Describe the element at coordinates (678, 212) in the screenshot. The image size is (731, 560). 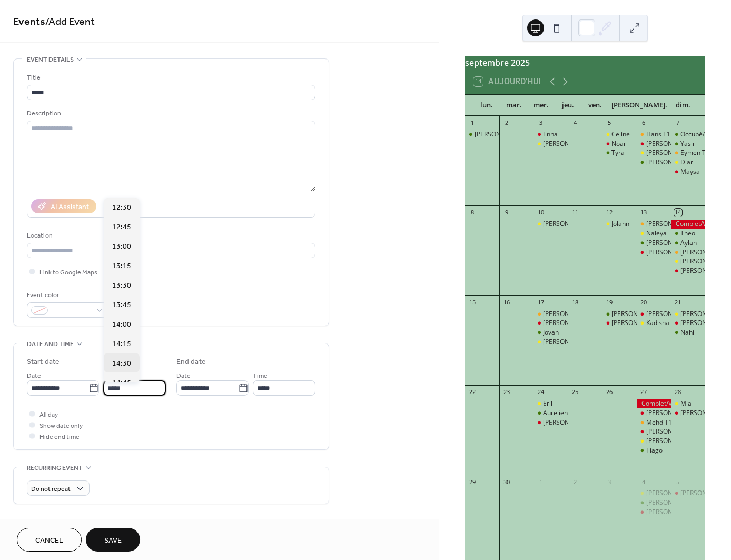
I see `div: 14` at that location.